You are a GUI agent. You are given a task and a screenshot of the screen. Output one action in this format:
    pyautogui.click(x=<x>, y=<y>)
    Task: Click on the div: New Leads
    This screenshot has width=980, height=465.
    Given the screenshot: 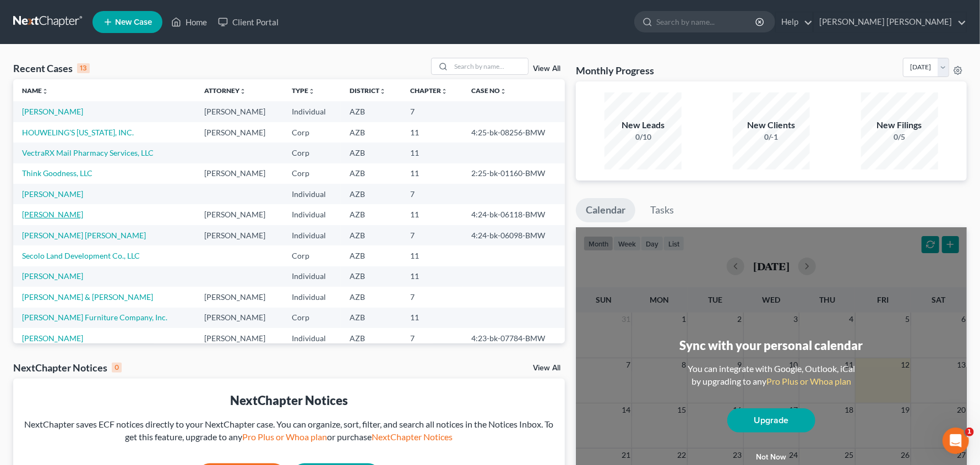 What is the action you would take?
    pyautogui.click(x=643, y=125)
    